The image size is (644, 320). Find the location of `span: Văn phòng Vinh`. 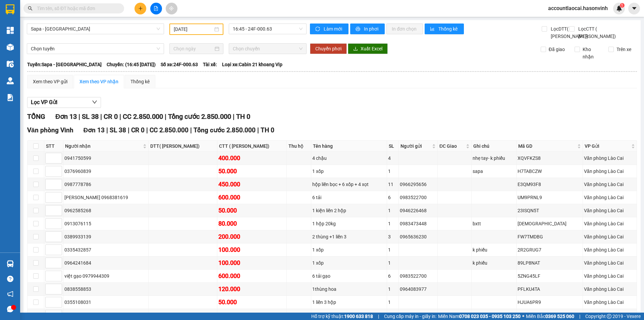

span: Văn phòng Vinh is located at coordinates (50, 130).